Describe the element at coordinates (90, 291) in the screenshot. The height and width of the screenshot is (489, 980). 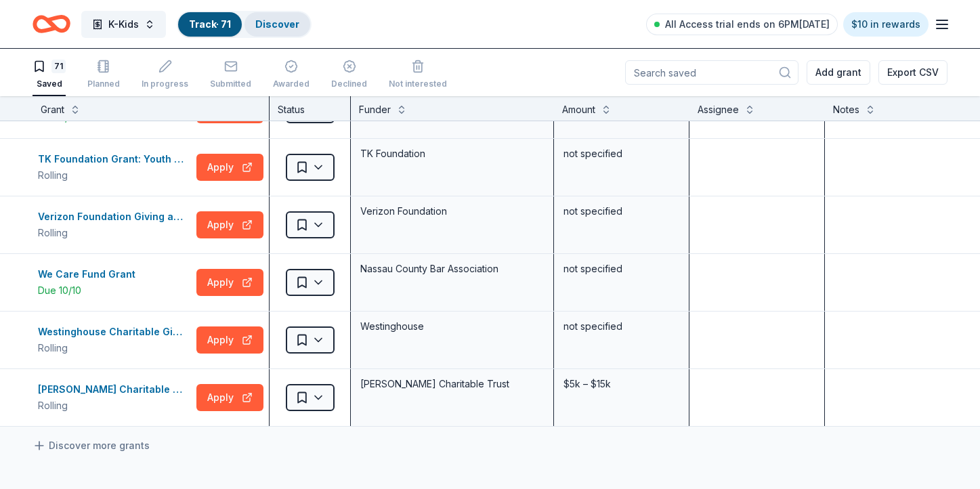
I see `div: Due 10/10` at that location.